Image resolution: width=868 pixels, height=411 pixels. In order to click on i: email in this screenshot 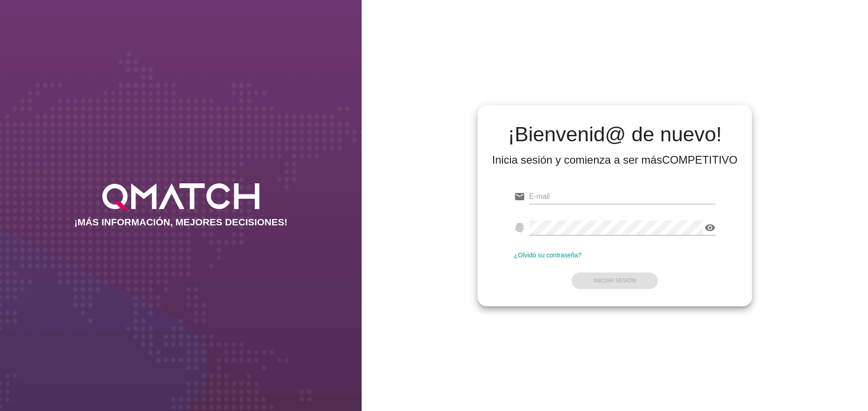, I will do `click(519, 196)`.